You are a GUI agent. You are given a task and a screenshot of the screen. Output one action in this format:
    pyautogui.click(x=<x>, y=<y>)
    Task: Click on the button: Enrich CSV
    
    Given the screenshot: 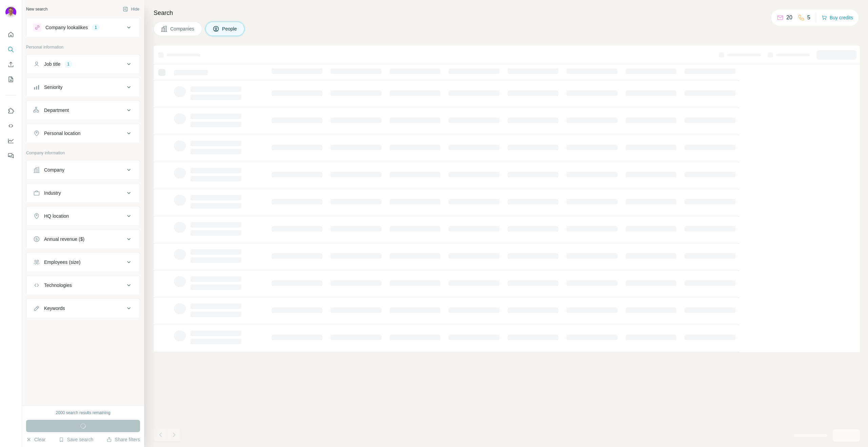 What is the action you would take?
    pyautogui.click(x=11, y=64)
    